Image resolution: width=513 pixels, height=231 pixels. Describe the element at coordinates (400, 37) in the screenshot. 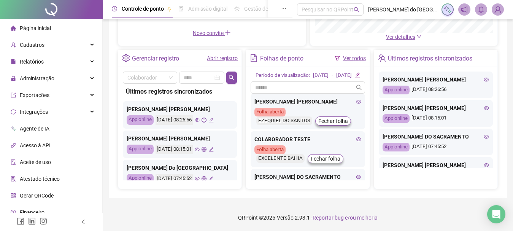

I see `span: Ver detalhes` at that location.